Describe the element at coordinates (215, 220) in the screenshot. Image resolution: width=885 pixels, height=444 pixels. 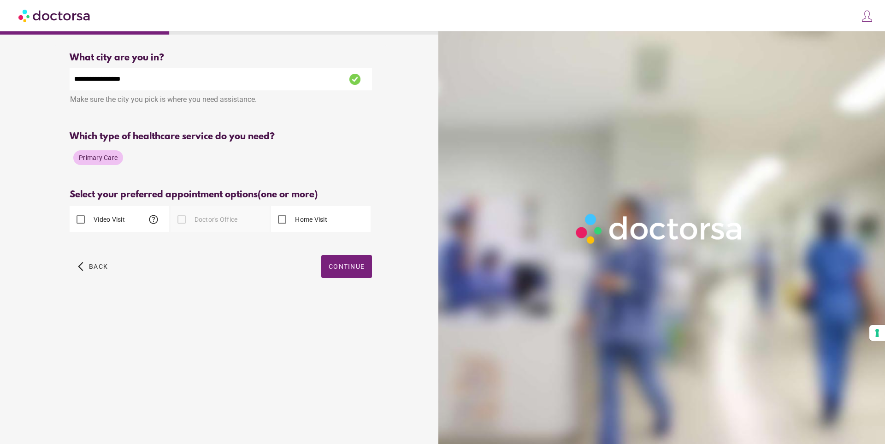
I see `label: Doctor's Office` at that location.